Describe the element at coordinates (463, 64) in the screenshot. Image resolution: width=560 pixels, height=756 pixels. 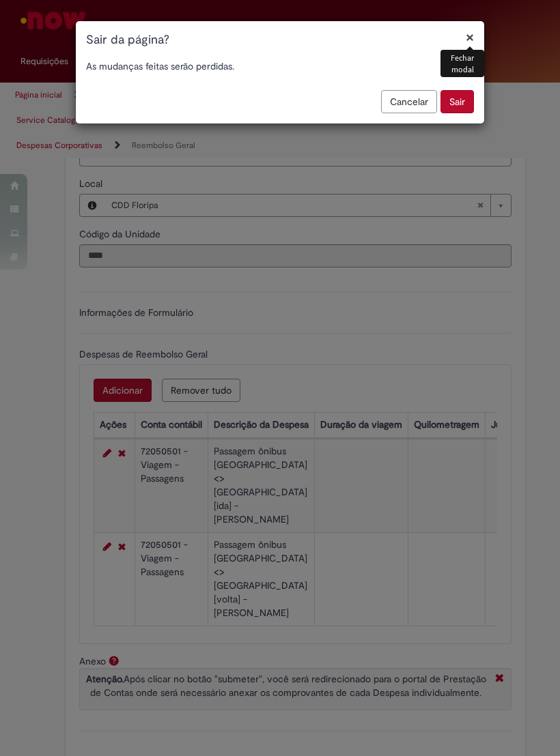
I see `div: Fechar modal` at that location.